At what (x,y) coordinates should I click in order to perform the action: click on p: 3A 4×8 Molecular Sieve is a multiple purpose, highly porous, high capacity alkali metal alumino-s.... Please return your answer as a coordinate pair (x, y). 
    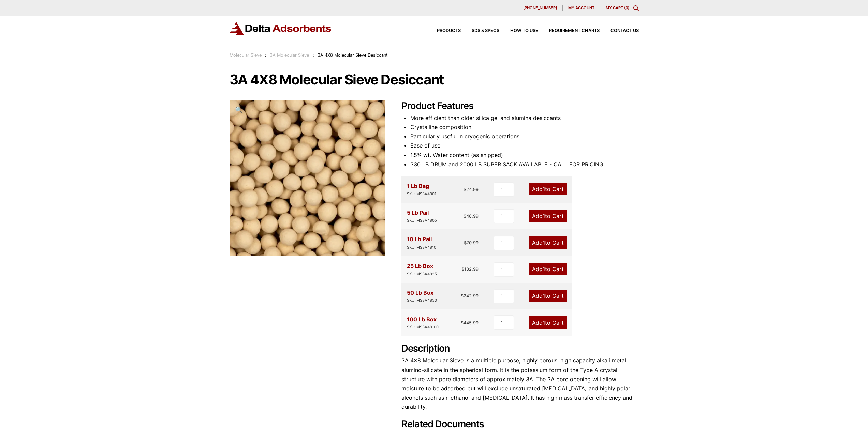
    Looking at the image, I should click on (520, 384).